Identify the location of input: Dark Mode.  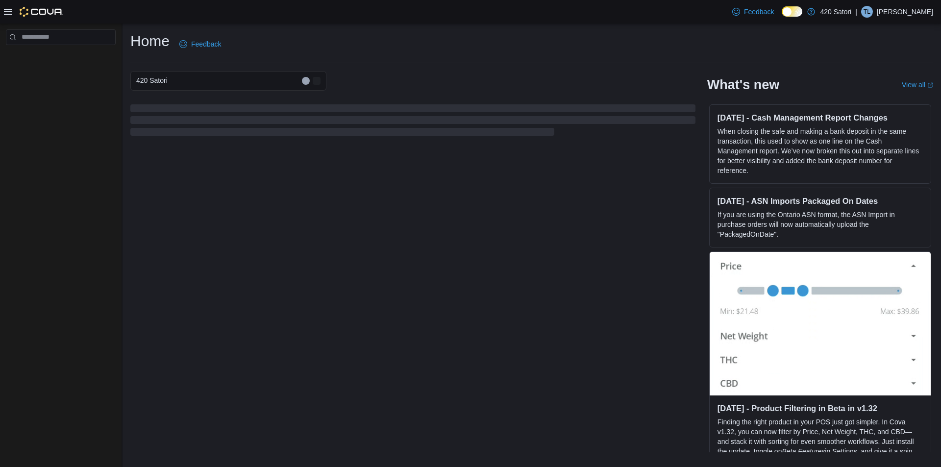
(792, 11).